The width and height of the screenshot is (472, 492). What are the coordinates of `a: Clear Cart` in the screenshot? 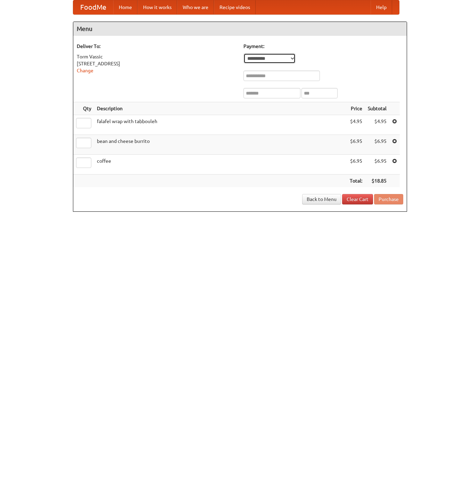 It's located at (358, 199).